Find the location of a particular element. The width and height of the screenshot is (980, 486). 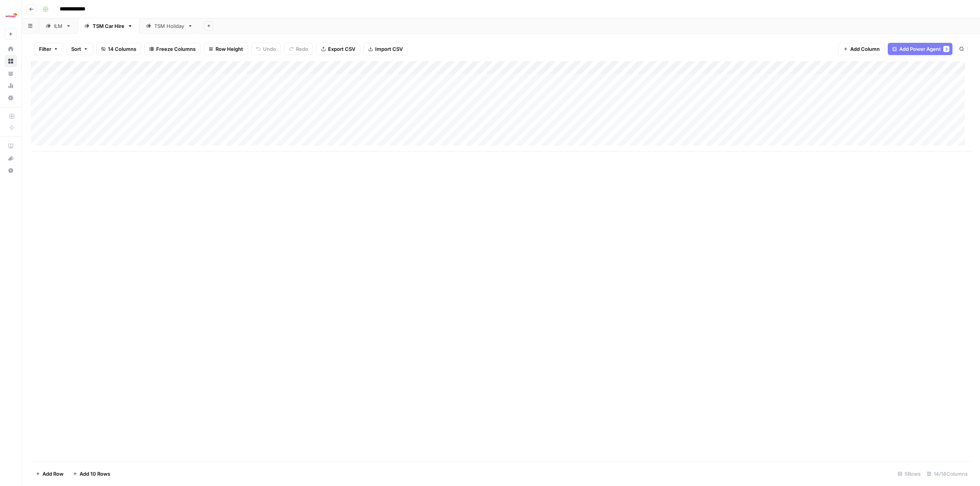

span: Add Row is located at coordinates (53, 474).